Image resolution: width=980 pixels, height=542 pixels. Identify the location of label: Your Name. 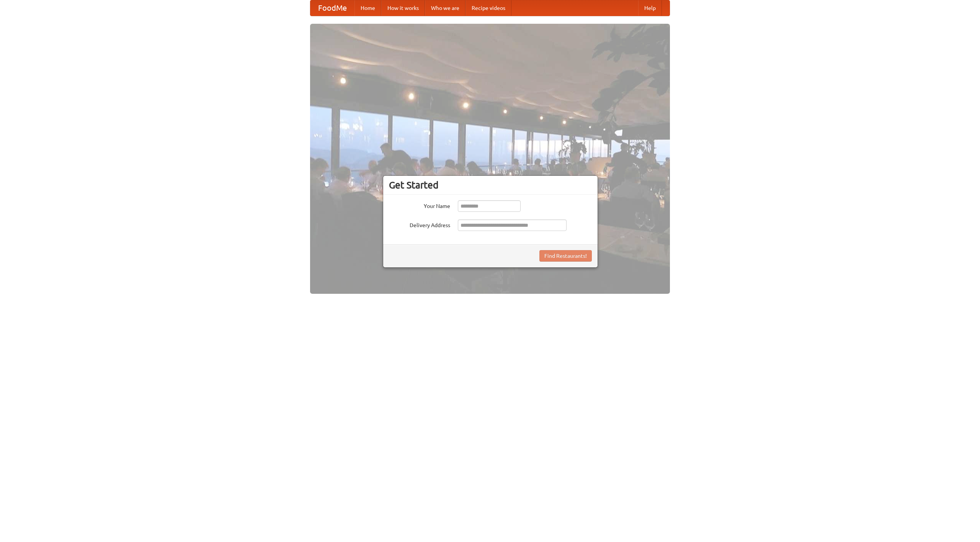
(420, 205).